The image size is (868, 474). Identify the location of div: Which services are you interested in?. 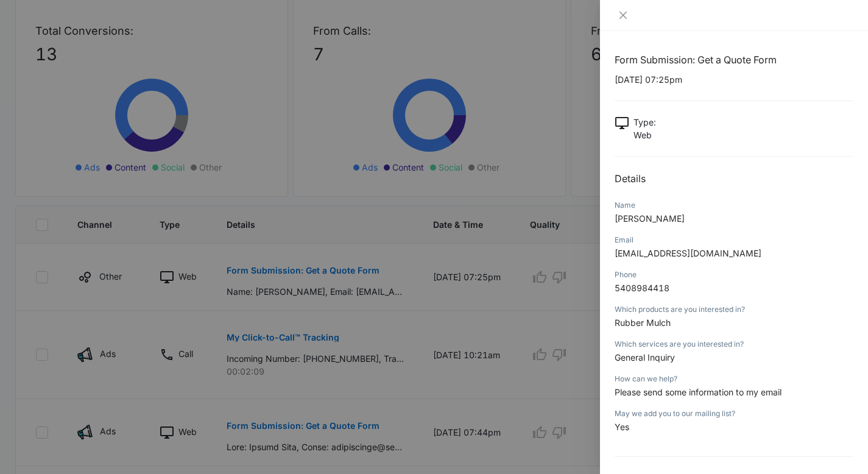
(734, 345).